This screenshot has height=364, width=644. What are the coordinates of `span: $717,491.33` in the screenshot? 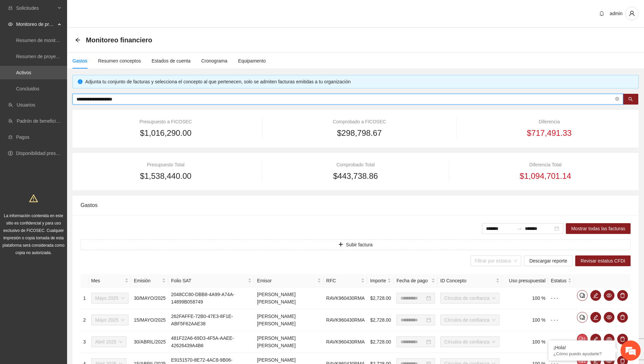 It's located at (549, 133).